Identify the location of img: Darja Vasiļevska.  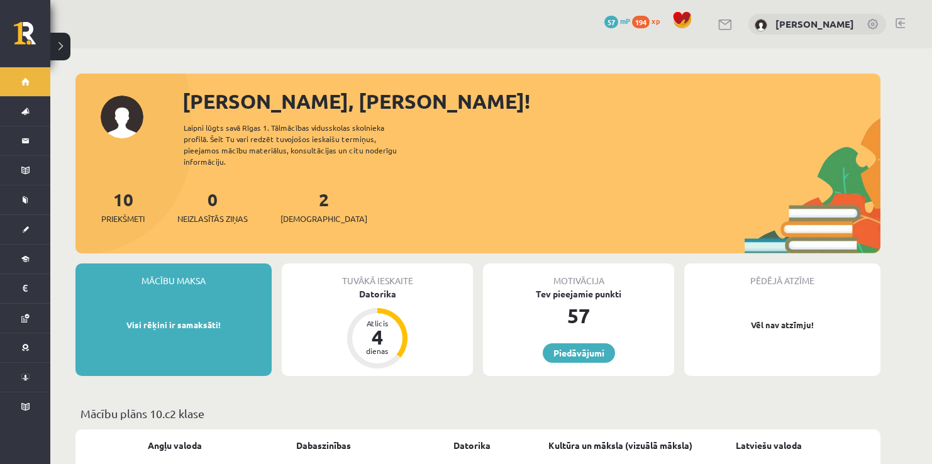
(761, 25).